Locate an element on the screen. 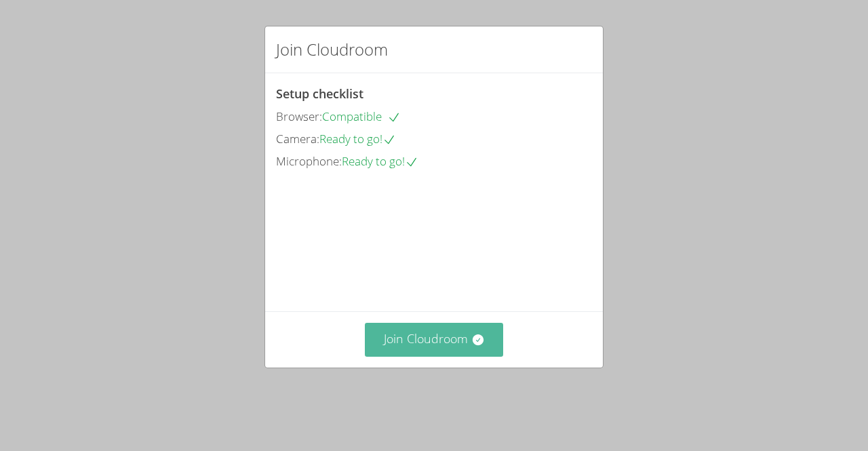  h2: Join Cloudroom is located at coordinates (331, 50).